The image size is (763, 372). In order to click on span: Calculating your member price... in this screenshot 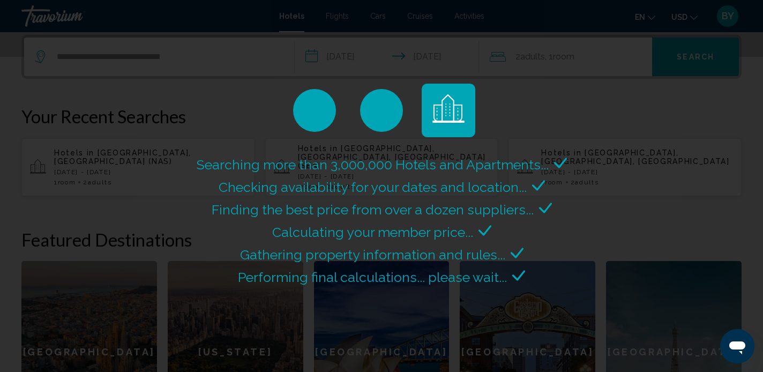, I will do `click(372, 232)`.